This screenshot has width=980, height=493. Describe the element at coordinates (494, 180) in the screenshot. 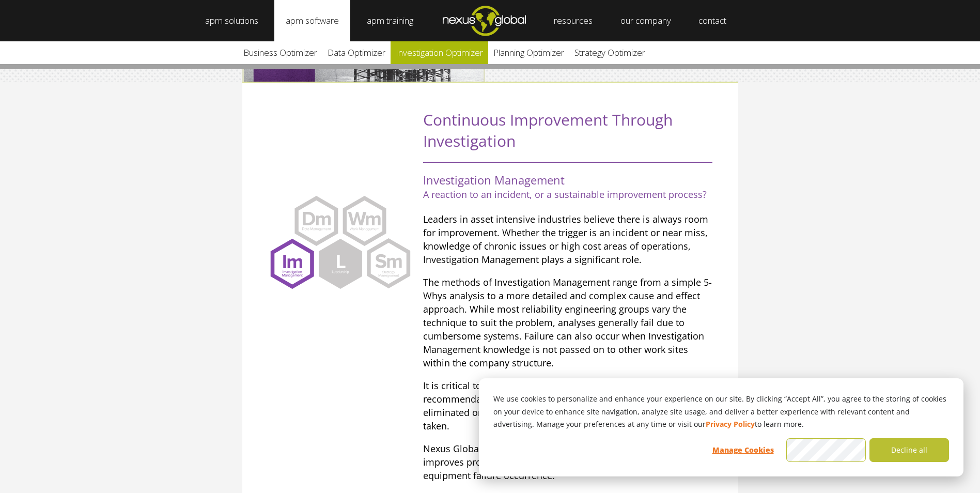

I see `span: Investigation Management` at that location.